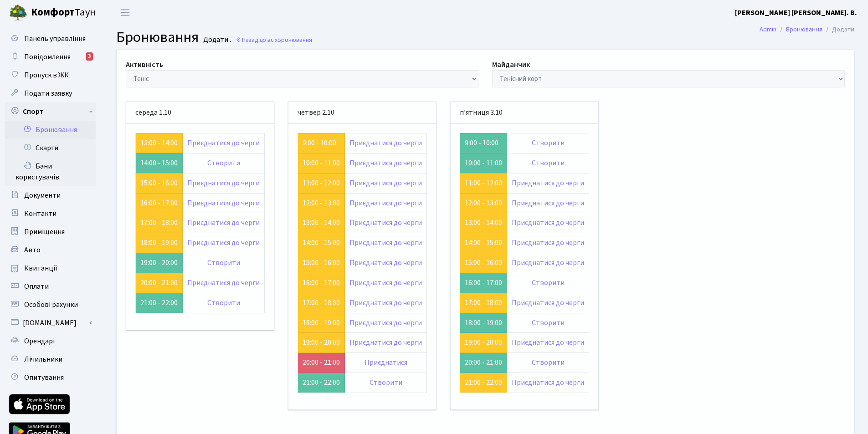  What do you see at coordinates (838, 30) in the screenshot?
I see `li: Додати` at bounding box center [838, 30].